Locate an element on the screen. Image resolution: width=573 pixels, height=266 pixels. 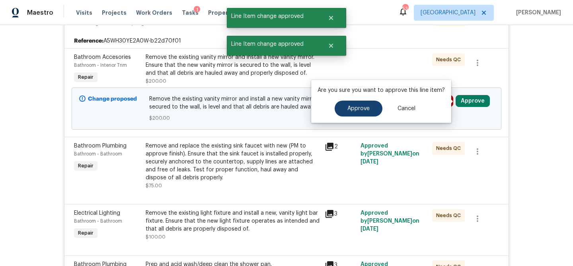
div: 2 is located at coordinates (340, 147).